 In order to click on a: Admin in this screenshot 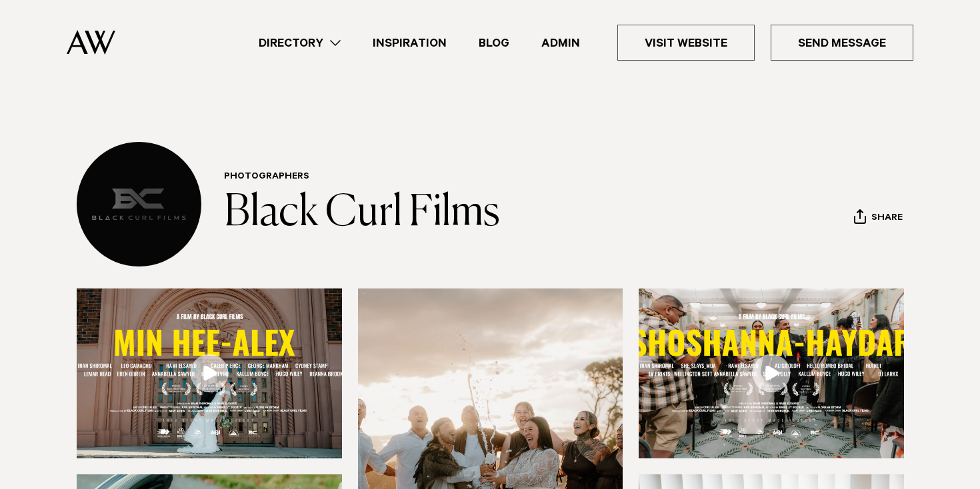, I will do `click(561, 42)`.